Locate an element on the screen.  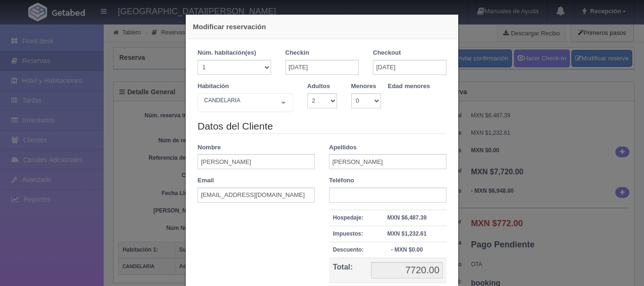
label: Adultos is located at coordinates (319, 86).